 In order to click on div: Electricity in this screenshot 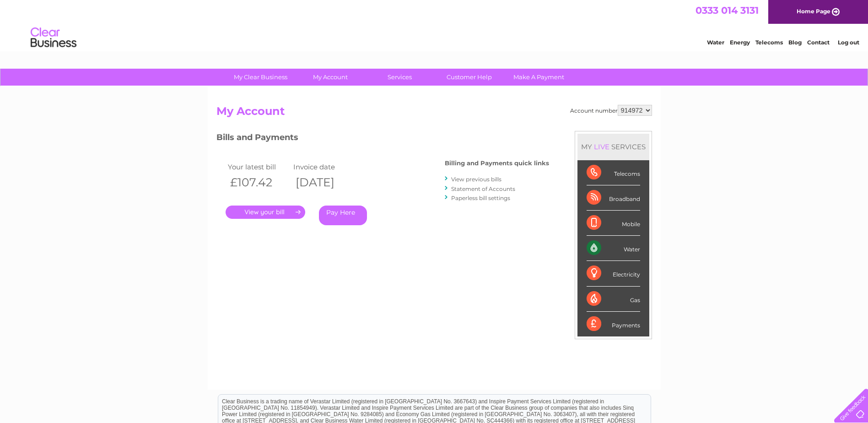, I will do `click(613, 273)`.